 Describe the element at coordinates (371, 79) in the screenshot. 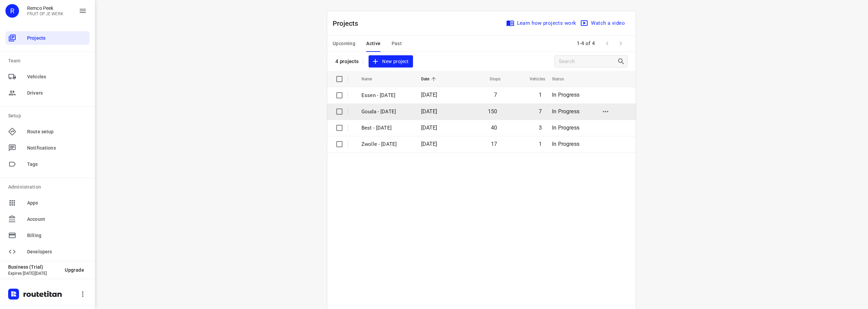

I see `span: Name` at that location.